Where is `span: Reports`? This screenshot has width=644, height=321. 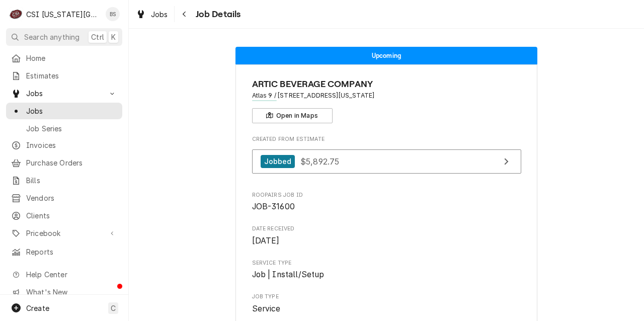 span: Reports is located at coordinates (72, 251).